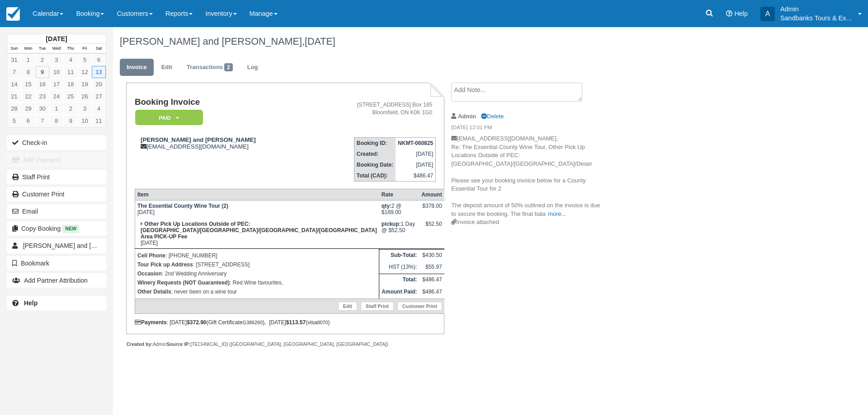  What do you see at coordinates (14, 109) in the screenshot?
I see `a: 28` at bounding box center [14, 109].